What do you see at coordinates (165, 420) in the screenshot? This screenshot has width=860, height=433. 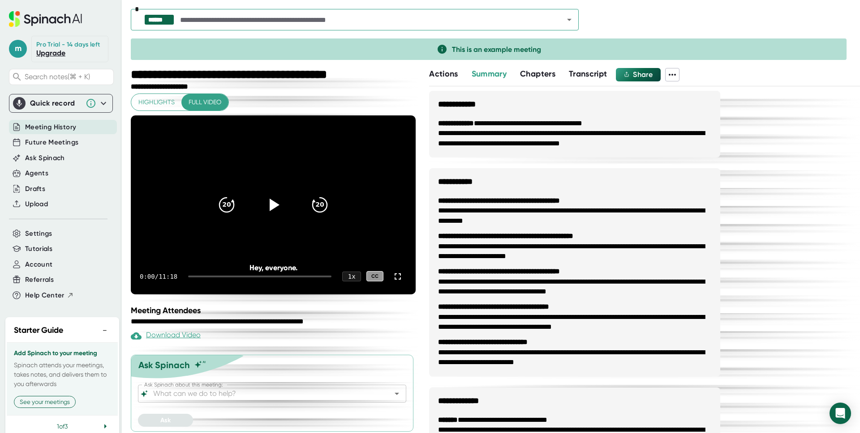 I see `span: Ask` at bounding box center [165, 420].